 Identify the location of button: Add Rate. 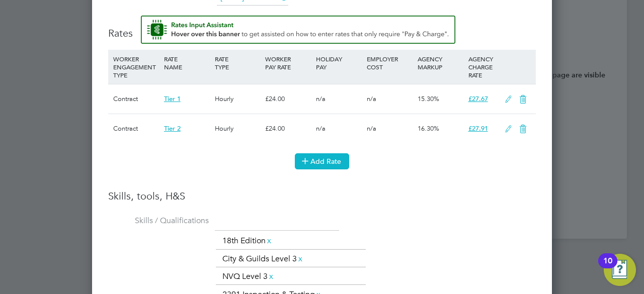
(322, 161).